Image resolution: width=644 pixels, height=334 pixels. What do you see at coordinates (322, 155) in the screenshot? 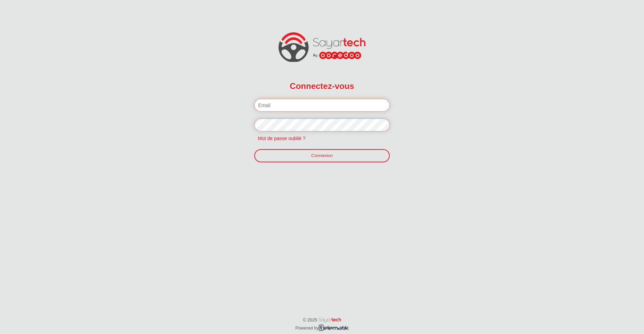
I see `a: Connexion` at bounding box center [322, 155].